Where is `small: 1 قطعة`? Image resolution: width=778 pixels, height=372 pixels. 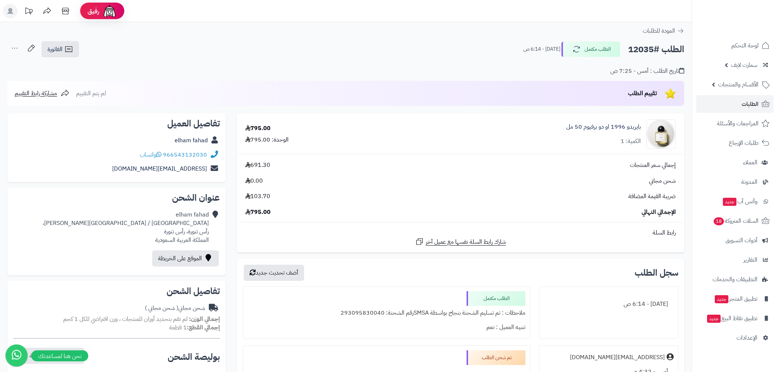 small: 1 قطعة is located at coordinates (194, 327).